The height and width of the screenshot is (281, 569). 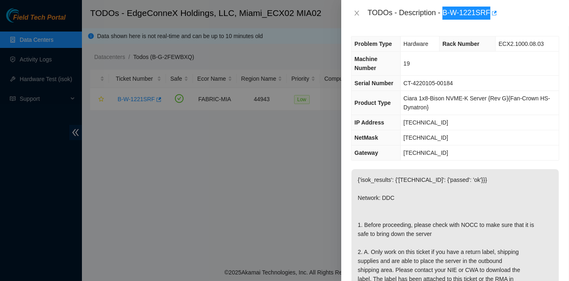 I want to click on span: Hardware, so click(x=416, y=44).